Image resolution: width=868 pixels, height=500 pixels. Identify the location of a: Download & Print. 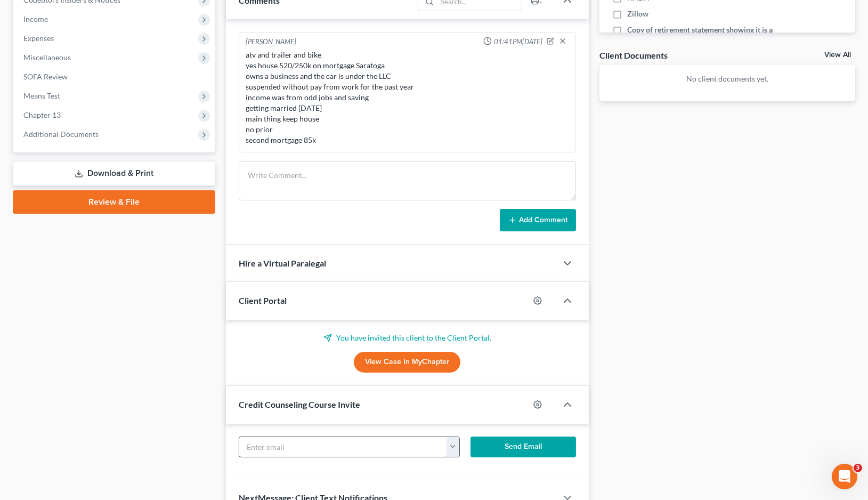
(114, 173).